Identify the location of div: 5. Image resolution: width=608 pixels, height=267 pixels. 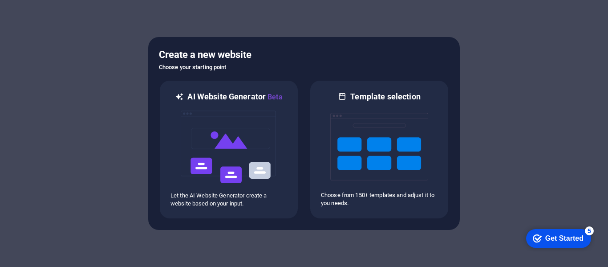
(70, 6).